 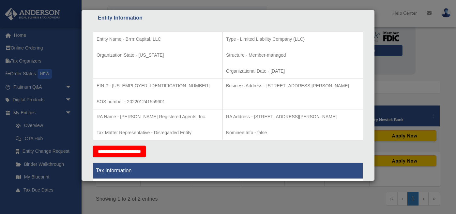 What do you see at coordinates (158, 39) in the screenshot?
I see `p: Entity Name - Brrrr Capital, LLC` at bounding box center [158, 39].